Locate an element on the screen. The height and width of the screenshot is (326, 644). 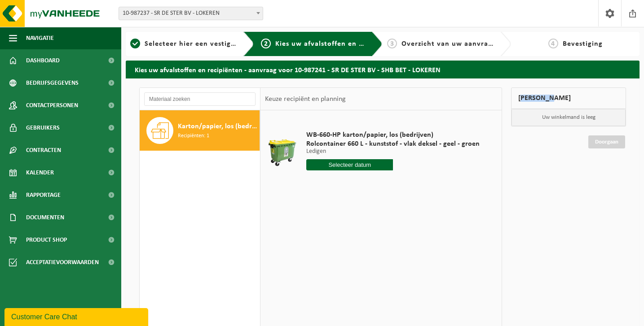
div: Customer Care Chat is located at coordinates (72, 11).